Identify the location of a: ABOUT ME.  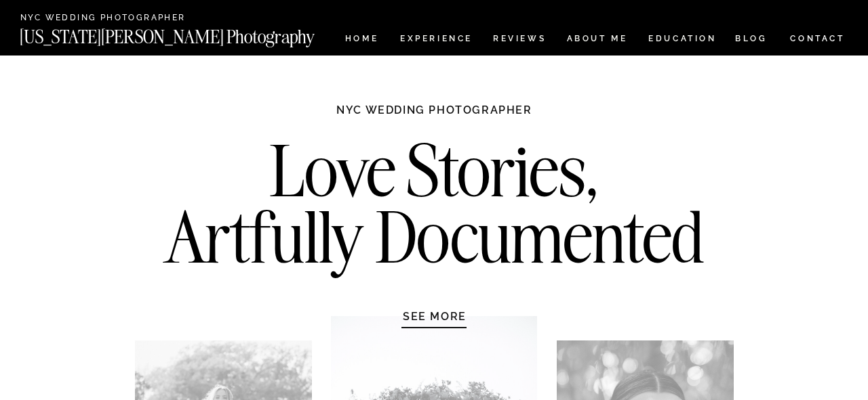
(597, 40).